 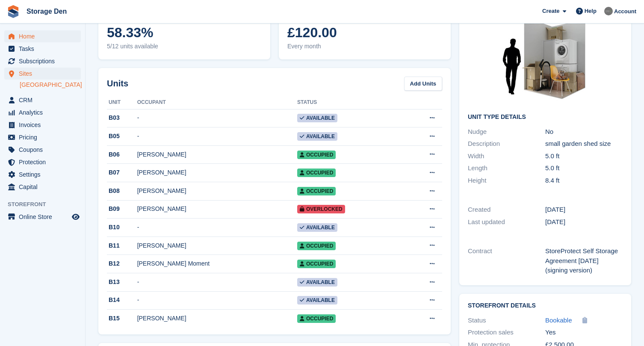 What do you see at coordinates (584, 144) in the screenshot?
I see `div: small garden shed size` at bounding box center [584, 144].